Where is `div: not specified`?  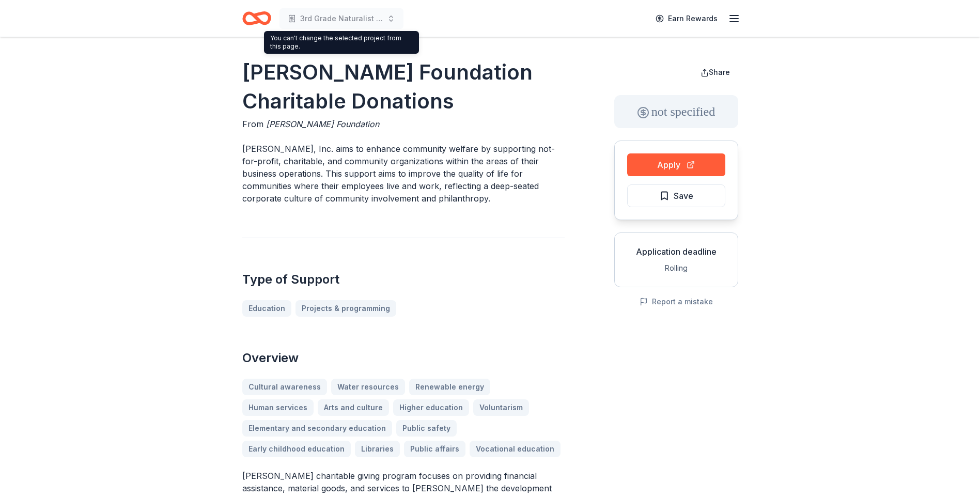 div: not specified is located at coordinates (676, 112).